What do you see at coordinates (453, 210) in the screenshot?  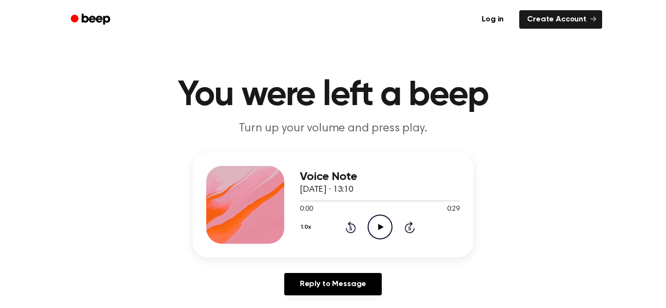 I see `span: 0:29` at bounding box center [453, 210].